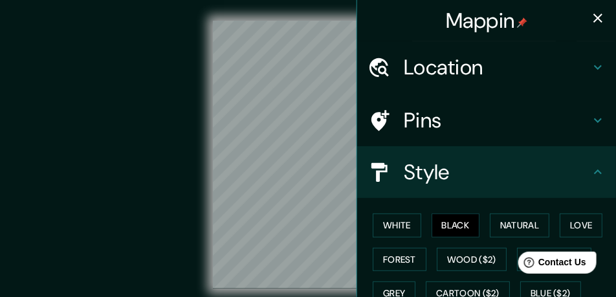  I want to click on div: Style, so click(487, 172).